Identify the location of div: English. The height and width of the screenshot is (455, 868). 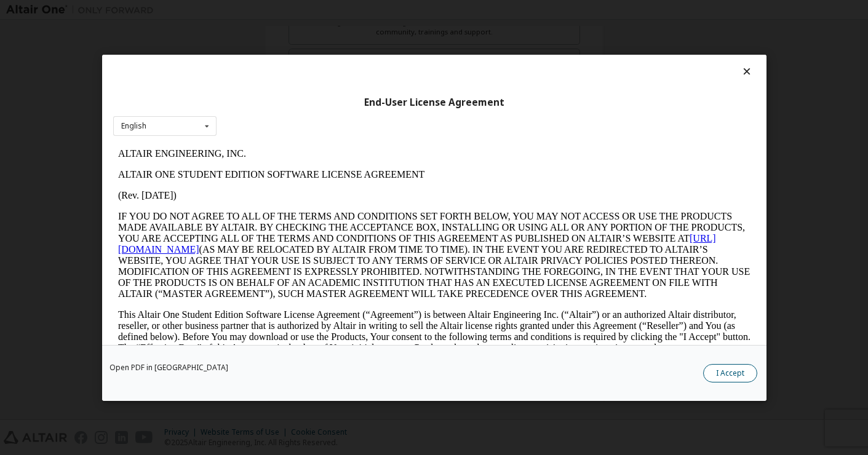
(134, 126).